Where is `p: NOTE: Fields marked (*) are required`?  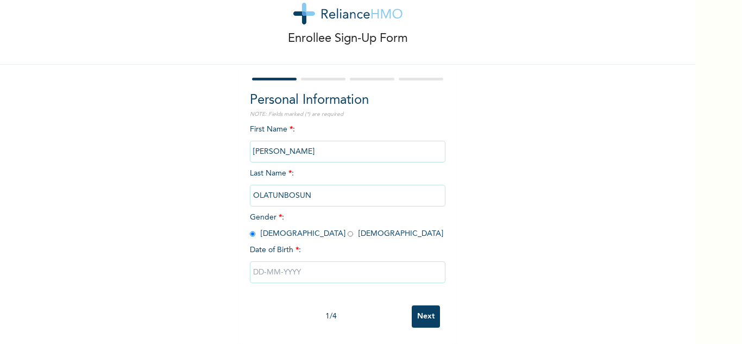
p: NOTE: Fields marked (*) are required is located at coordinates (348, 114).